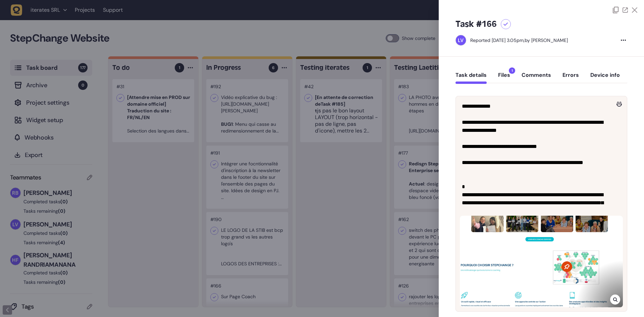 The width and height of the screenshot is (644, 317). Describe the element at coordinates (605, 78) in the screenshot. I see `button: Device info` at that location.